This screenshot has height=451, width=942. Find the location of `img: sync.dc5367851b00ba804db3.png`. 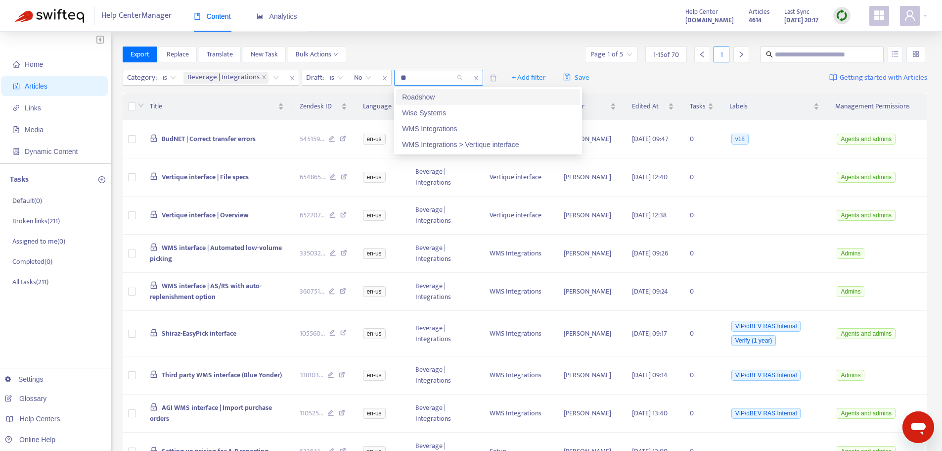

img: sync.dc5367851b00ba804db3.png is located at coordinates (842, 15).